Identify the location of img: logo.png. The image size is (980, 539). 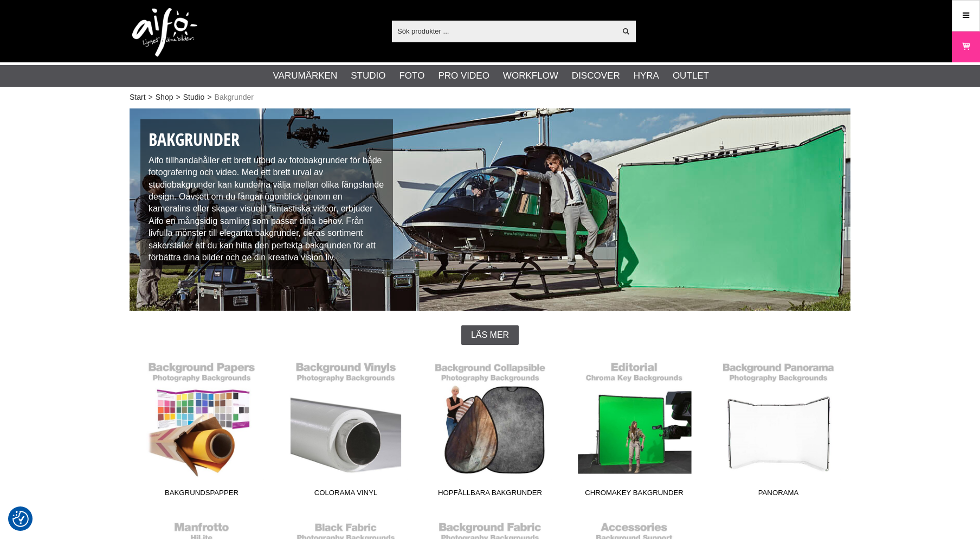
(165, 33).